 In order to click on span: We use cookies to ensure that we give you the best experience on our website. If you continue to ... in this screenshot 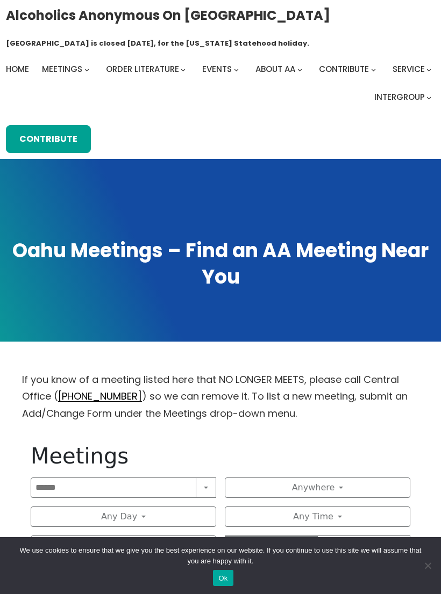, I will do `click(220, 556)`.